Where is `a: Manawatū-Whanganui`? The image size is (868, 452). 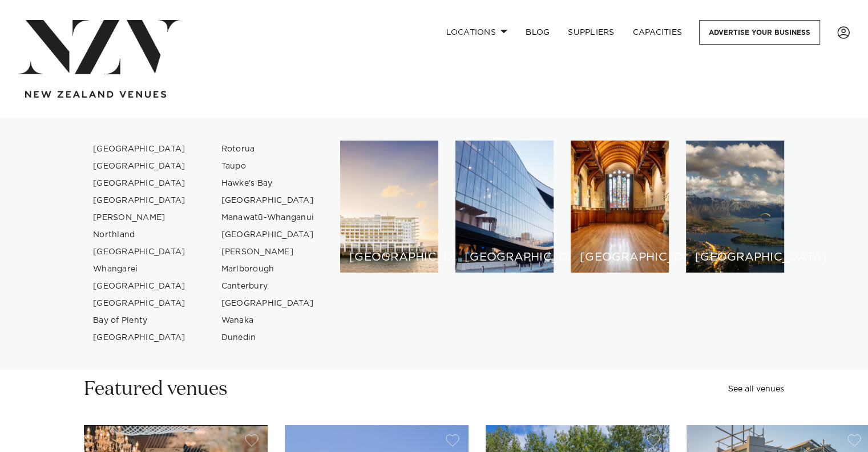 a: Manawatū-Whanganui is located at coordinates (267, 218).